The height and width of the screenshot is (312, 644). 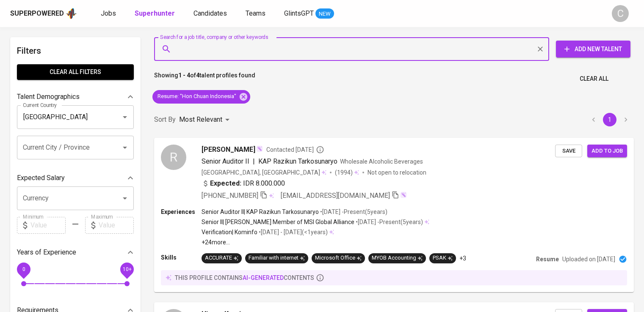 What do you see at coordinates (226, 184) in the screenshot?
I see `b: Expected:` at bounding box center [226, 184].